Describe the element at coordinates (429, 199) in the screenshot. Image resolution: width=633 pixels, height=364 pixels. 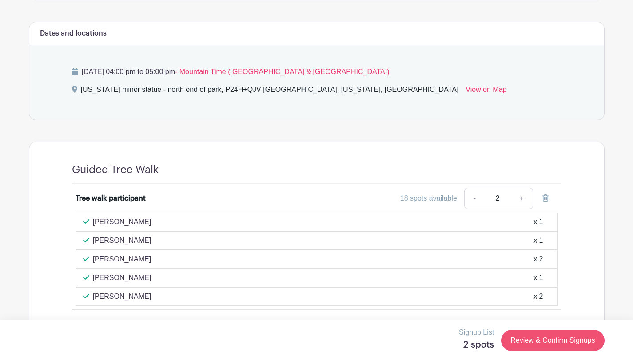
I see `div: 18 spots available` at that location.